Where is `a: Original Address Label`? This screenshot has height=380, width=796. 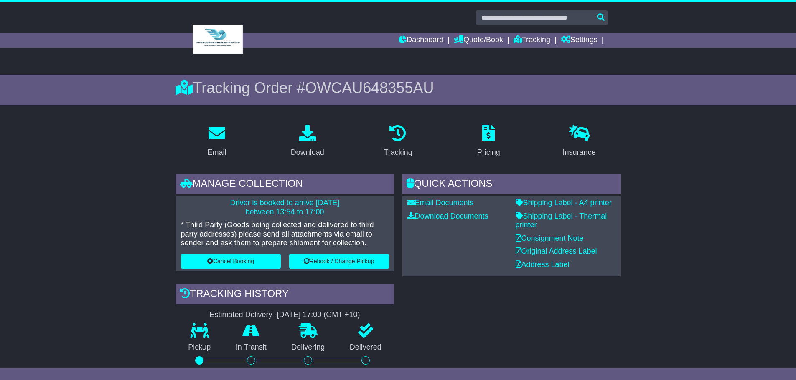
a: Original Address Label is located at coordinates (556, 251).